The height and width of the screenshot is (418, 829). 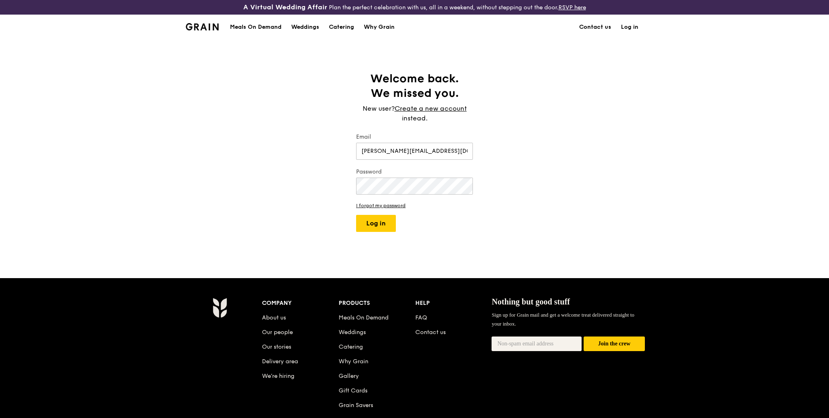 What do you see at coordinates (379, 27) in the screenshot?
I see `div: Why Grain` at bounding box center [379, 27].